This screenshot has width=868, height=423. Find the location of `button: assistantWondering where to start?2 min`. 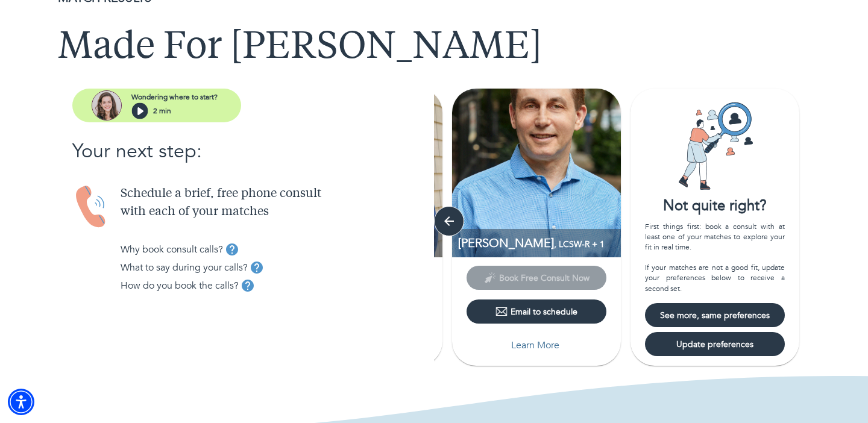

button: assistantWondering where to start?2 min is located at coordinates (157, 106).